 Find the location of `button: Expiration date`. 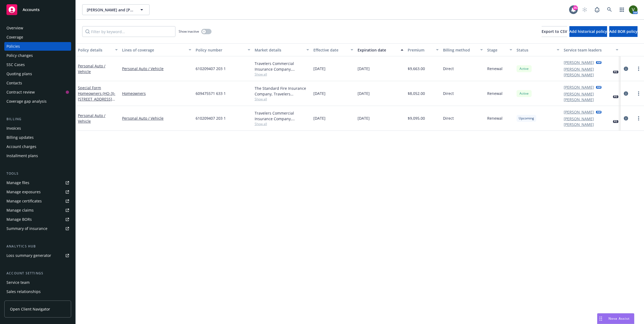

button: Expiration date is located at coordinates (380, 50).